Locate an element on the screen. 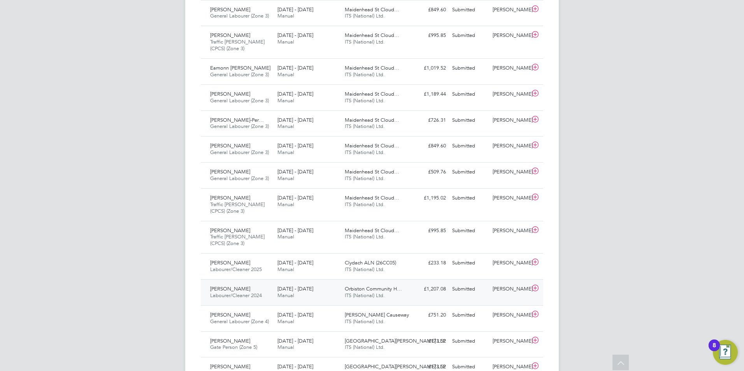  div: £726.31 is located at coordinates (429, 120).